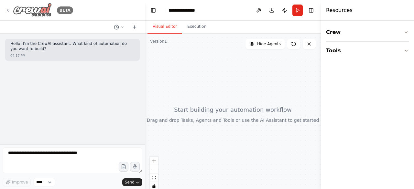  I want to click on span: Hide Agents, so click(269, 44).